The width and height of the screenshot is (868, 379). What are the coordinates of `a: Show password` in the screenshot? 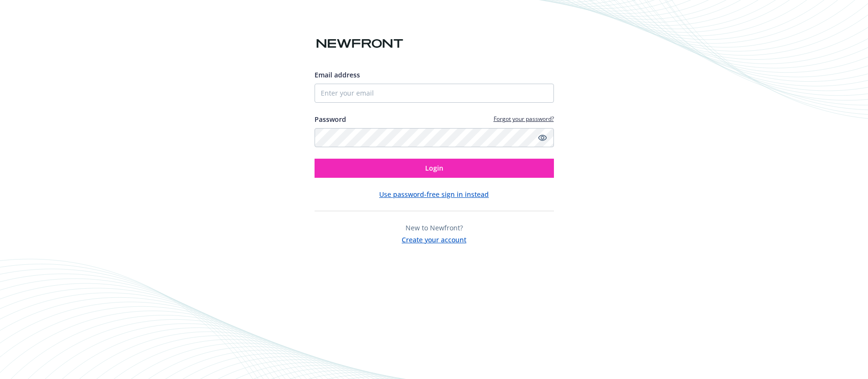 It's located at (542, 138).